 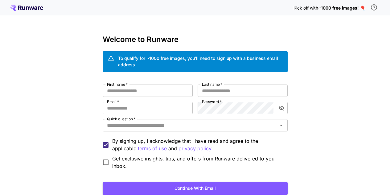 I want to click on label: Password, so click(x=212, y=101).